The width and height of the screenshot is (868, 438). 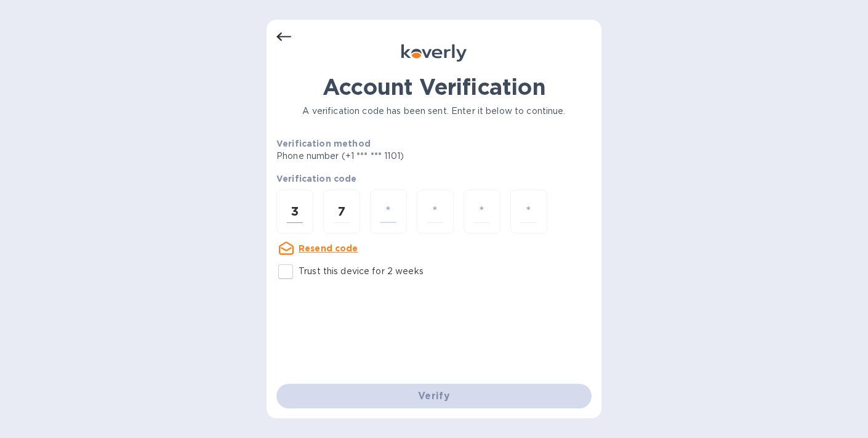 I want to click on p: Verification code, so click(x=434, y=179).